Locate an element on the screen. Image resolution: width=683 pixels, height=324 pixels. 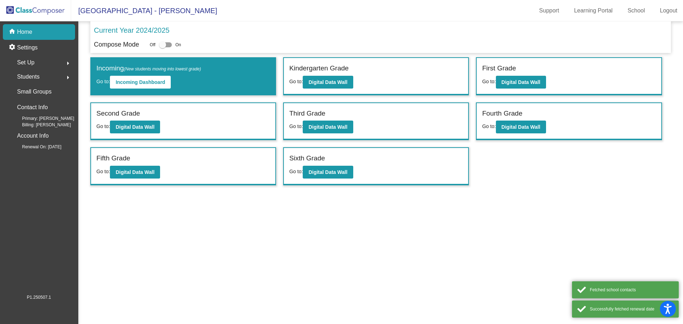
label: Second Grade is located at coordinates (118, 113).